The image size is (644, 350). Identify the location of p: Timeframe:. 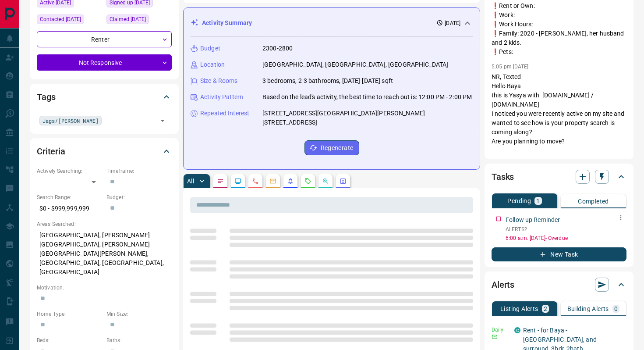
(139, 171).